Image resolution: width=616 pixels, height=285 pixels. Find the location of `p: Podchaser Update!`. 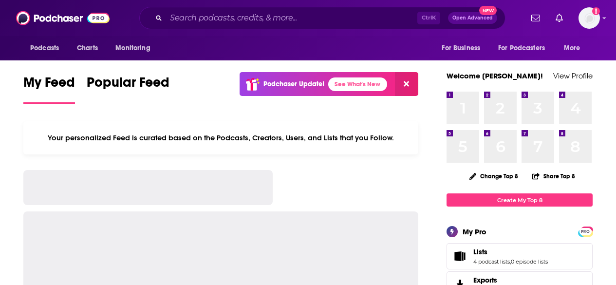

p: Podchaser Update! is located at coordinates (293, 84).